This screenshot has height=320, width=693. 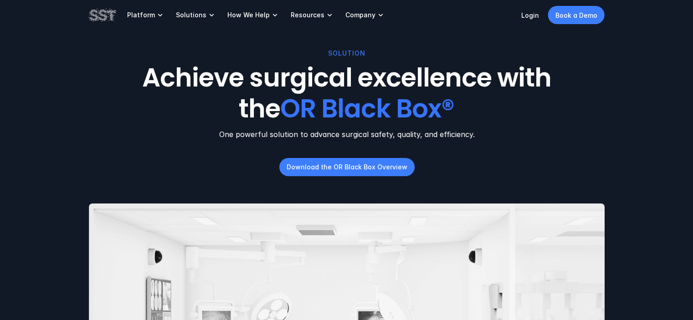 I want to click on p: How We Help, so click(x=248, y=15).